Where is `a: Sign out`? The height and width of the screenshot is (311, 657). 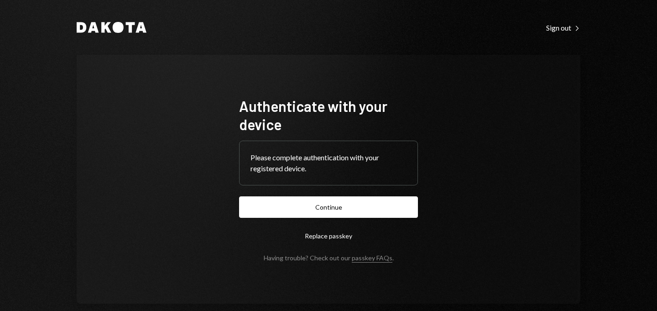 a: Sign out is located at coordinates (563, 27).